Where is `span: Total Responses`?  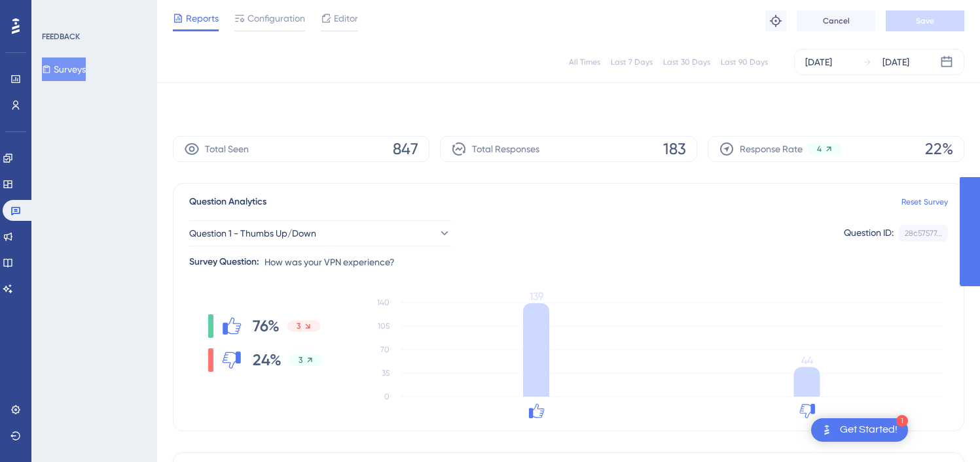
span: Total Responses is located at coordinates (505, 149).